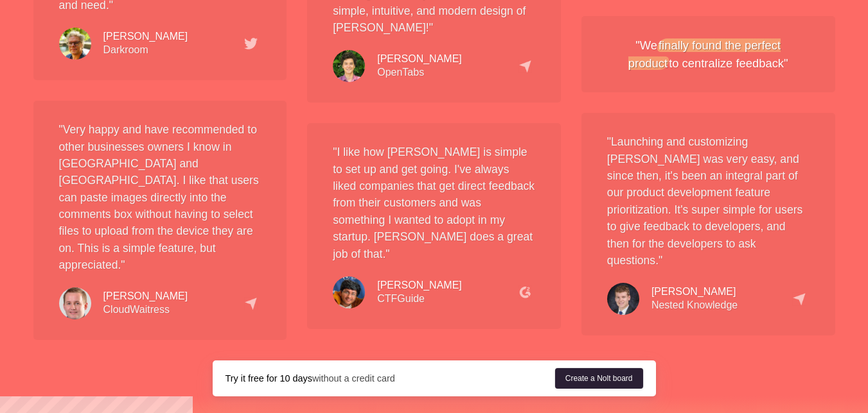  What do you see at coordinates (694, 299) in the screenshot?
I see `div: Nested Knowledge` at bounding box center [694, 299].